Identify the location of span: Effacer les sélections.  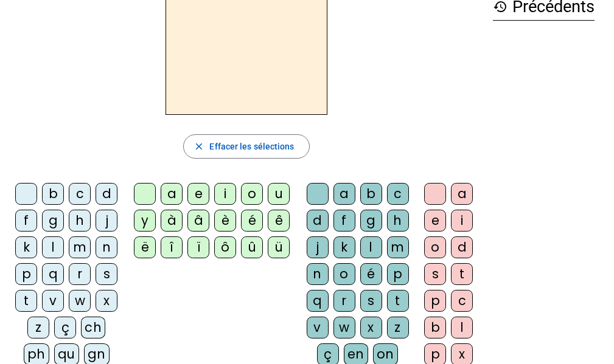
(251, 147).